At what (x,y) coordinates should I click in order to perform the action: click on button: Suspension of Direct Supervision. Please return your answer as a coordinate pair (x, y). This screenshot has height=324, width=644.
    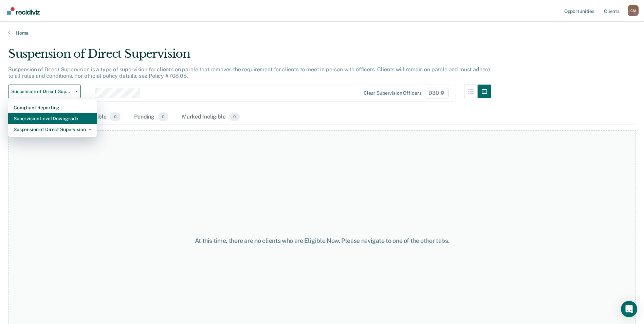
    Looking at the image, I should click on (45, 92).